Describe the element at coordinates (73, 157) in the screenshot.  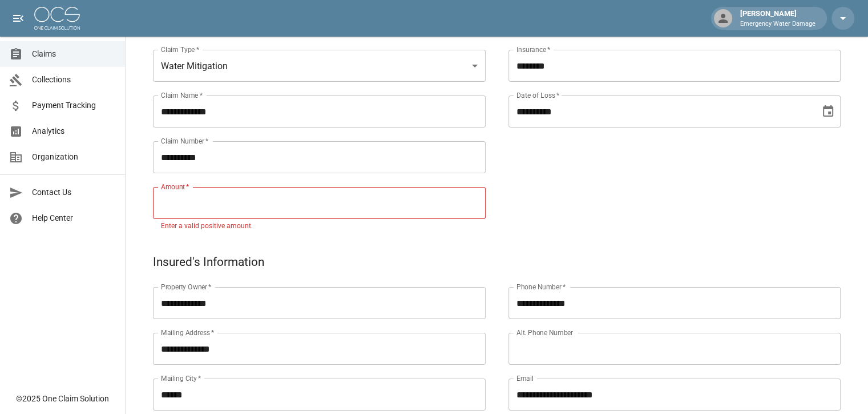
I see `span: Organization` at that location.